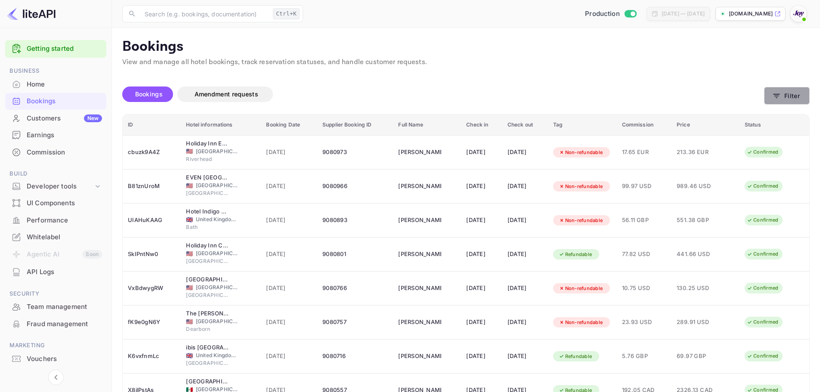 Image resolution: width=820 pixels, height=392 pixels. What do you see at coordinates (189, 356) in the screenshot?
I see `span: United Kingdom of Great Britain and Northern Ireland` at bounding box center [189, 356].